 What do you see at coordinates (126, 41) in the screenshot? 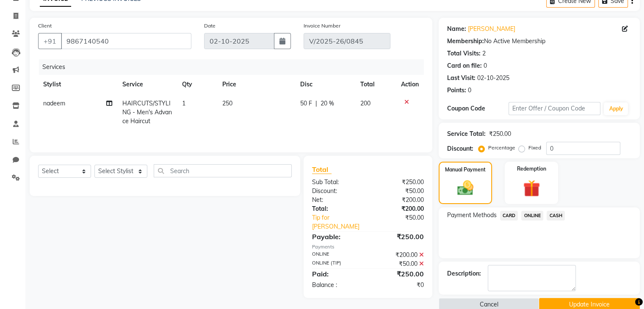
I see `input: Search by Name/Mobile/Email/Code` at bounding box center [126, 41].